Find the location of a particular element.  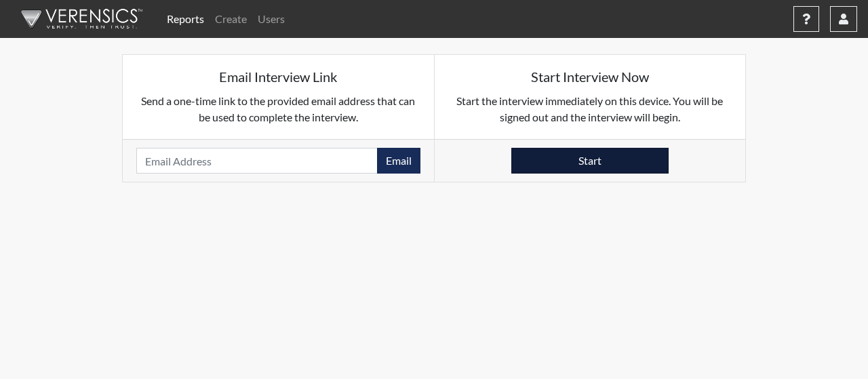

button: Email is located at coordinates (399, 161).